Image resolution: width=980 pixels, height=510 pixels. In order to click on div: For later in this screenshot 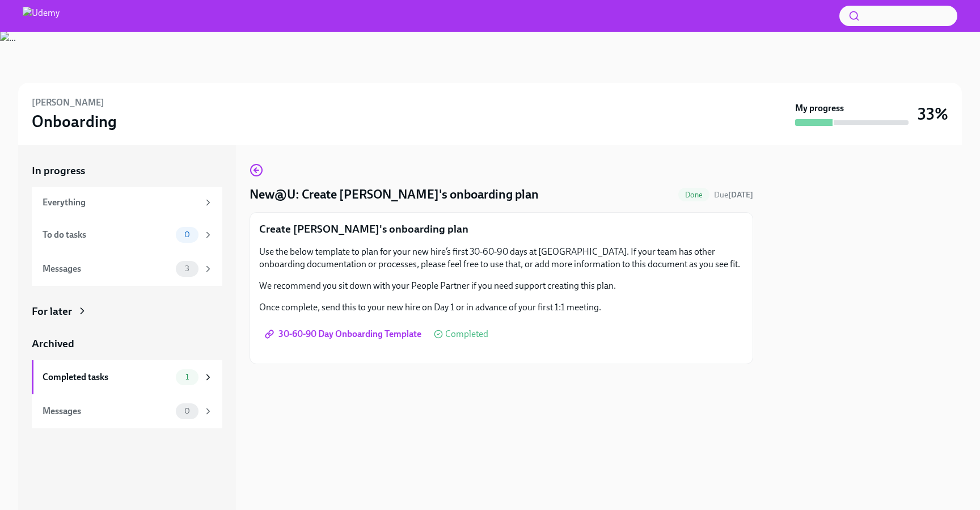, I will do `click(52, 311)`.